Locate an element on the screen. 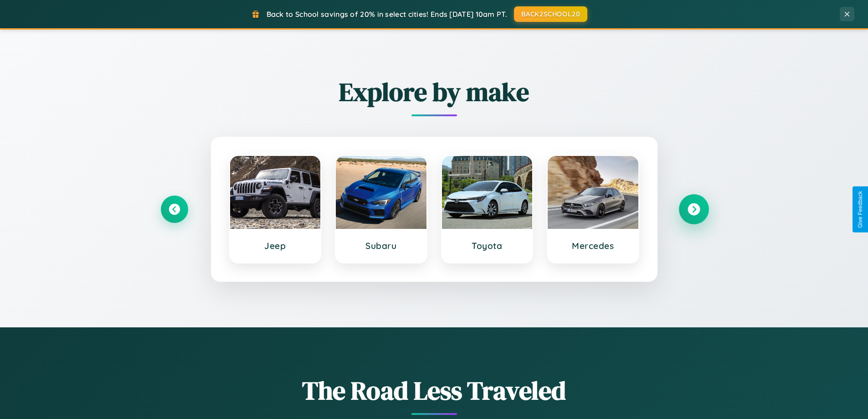 The width and height of the screenshot is (868, 419). h2: Explore by make is located at coordinates (434, 92).